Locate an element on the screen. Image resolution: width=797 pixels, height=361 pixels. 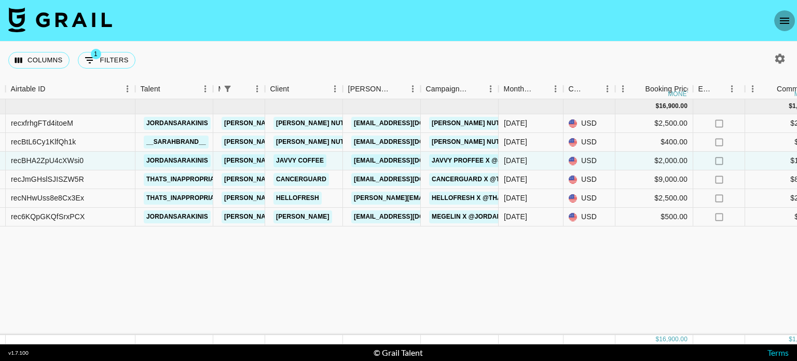
a: Javvy Proffee x @jordansarakinis is located at coordinates (496, 160).